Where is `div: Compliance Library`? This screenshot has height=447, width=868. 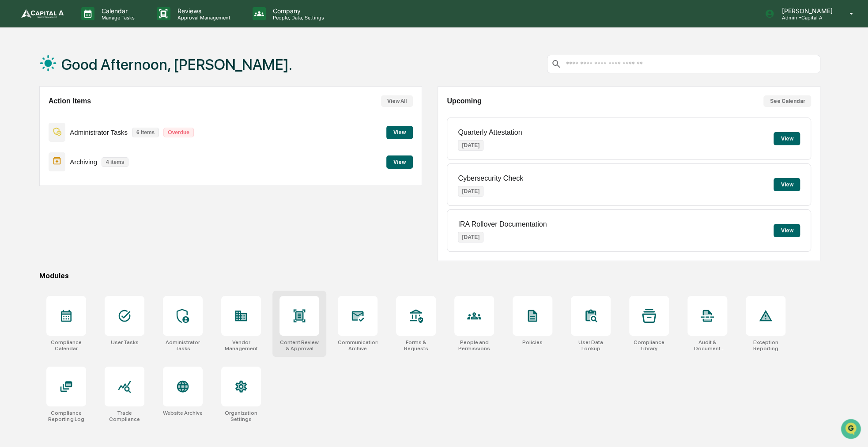
div: Compliance Library is located at coordinates (649, 346).